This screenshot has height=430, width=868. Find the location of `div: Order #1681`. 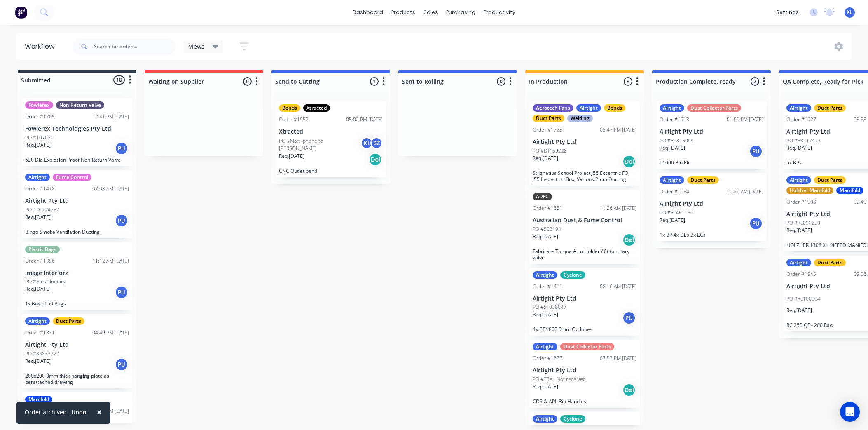

div: Order #1681 is located at coordinates (548, 208).